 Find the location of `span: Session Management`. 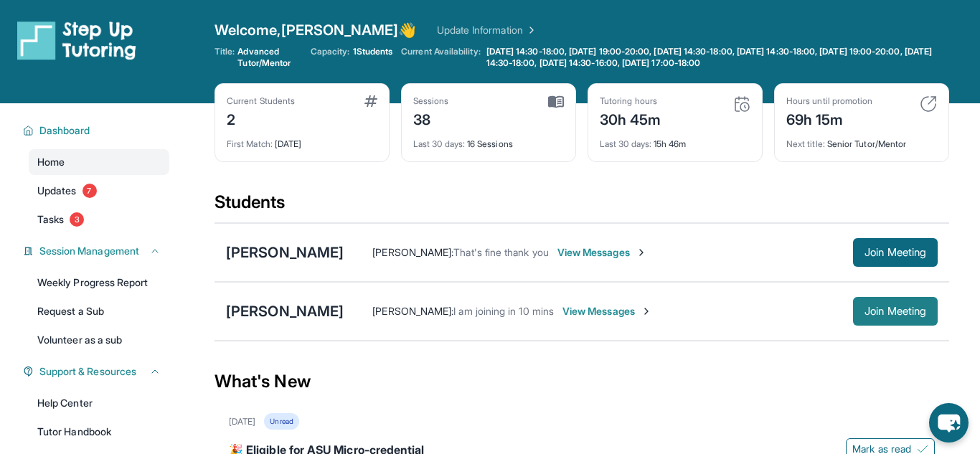

span: Session Management is located at coordinates (89, 251).